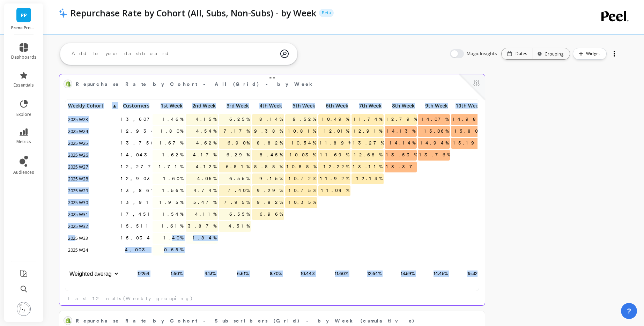  Describe the element at coordinates (368, 143) in the screenshot. I see `span: 13.27%` at that location.